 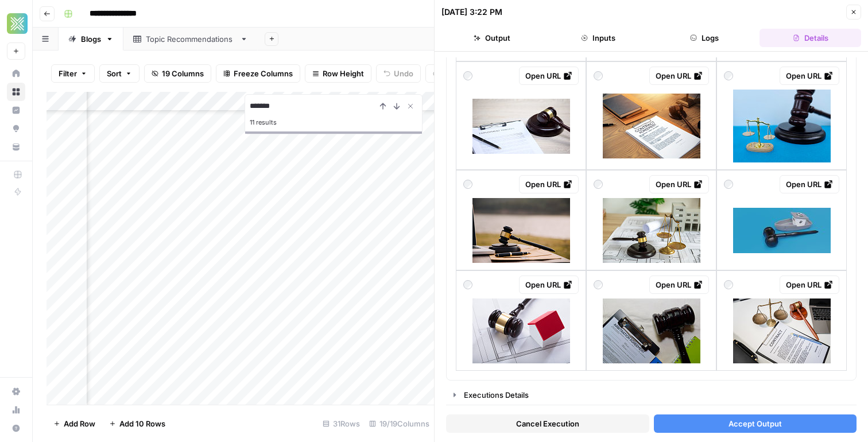 I want to click on img: house-model-and-gavel-on-blueprint.jpg, so click(x=521, y=331).